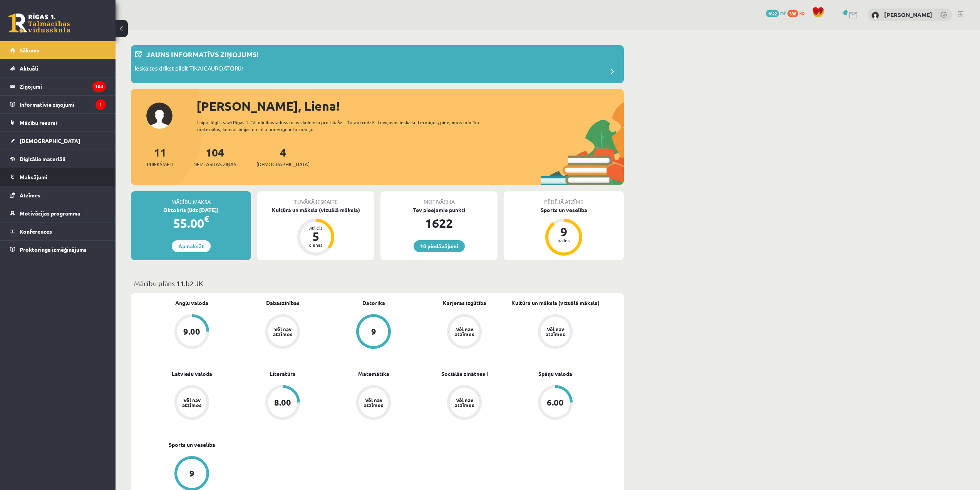 The height and width of the screenshot is (490, 980). What do you see at coordinates (38, 122) in the screenshot?
I see `span: Mācību resursi` at bounding box center [38, 122].